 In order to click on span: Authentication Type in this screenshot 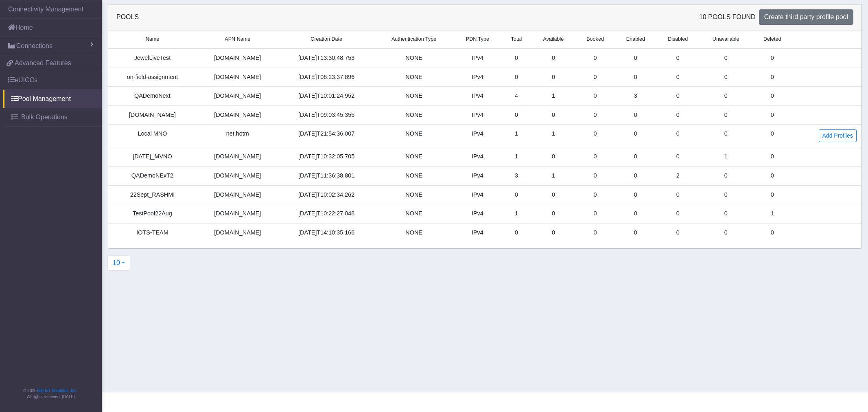, I will do `click(414, 39)`.